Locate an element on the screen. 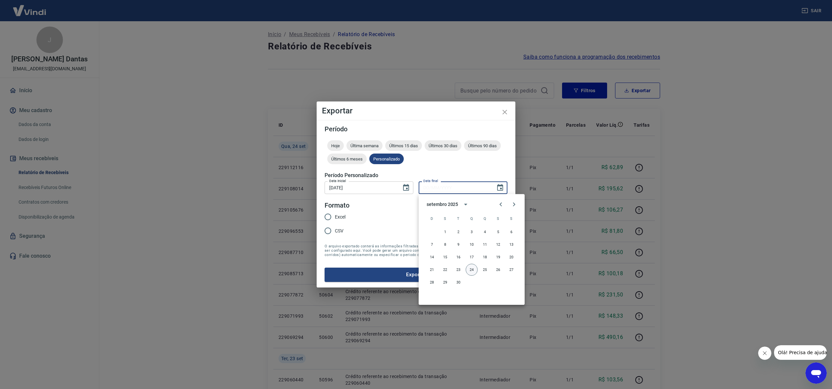  div: Últimos 6 meses is located at coordinates (347, 159).